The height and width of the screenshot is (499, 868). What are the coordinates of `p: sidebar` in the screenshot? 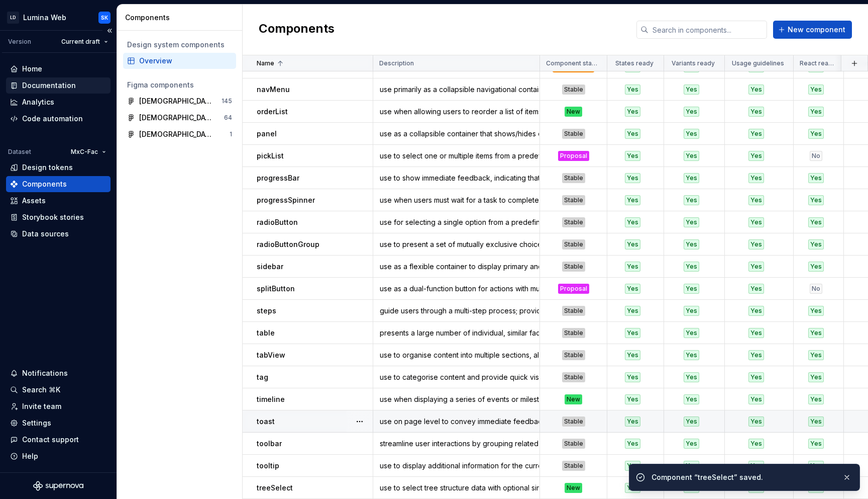 It's located at (270, 267).